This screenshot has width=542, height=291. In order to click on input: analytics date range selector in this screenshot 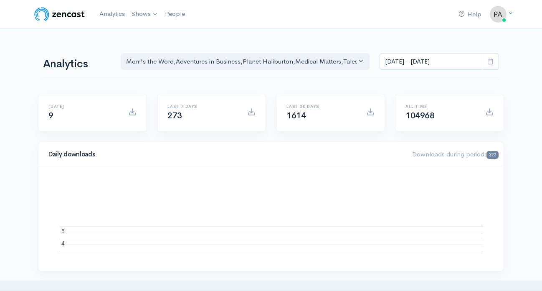, I will do `click(431, 61)`.